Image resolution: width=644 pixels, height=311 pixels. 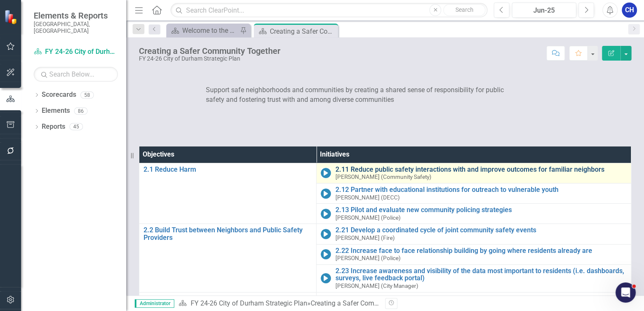 I want to click on a: 2.2 Build Trust between Neighbors and Public Safety Providers, so click(x=228, y=233).